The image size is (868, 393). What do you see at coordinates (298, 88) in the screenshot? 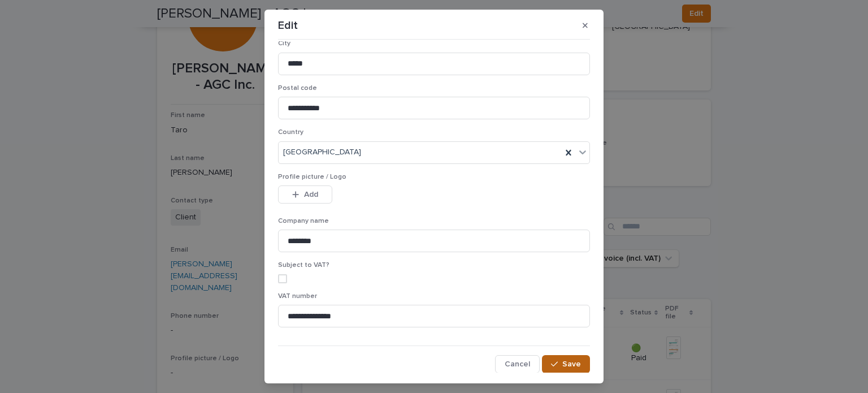
I see `span: Postal code` at bounding box center [298, 88].